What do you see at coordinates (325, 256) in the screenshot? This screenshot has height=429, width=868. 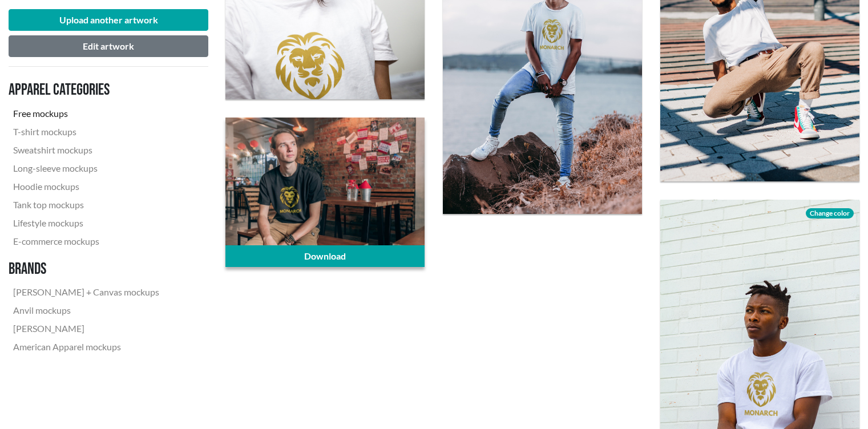 I see `a: Download` at bounding box center [325, 256].